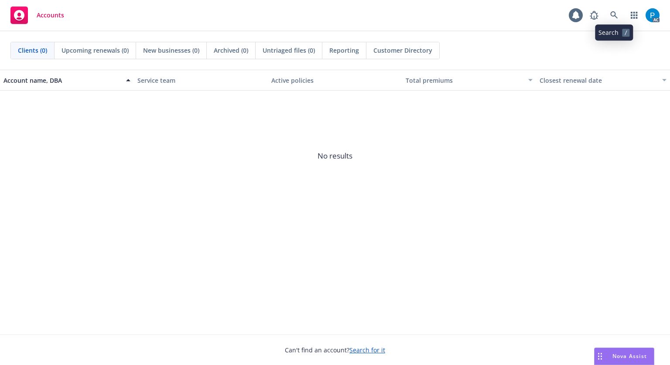  Describe the element at coordinates (335, 350) in the screenshot. I see `span: Can't find an account?` at that location.